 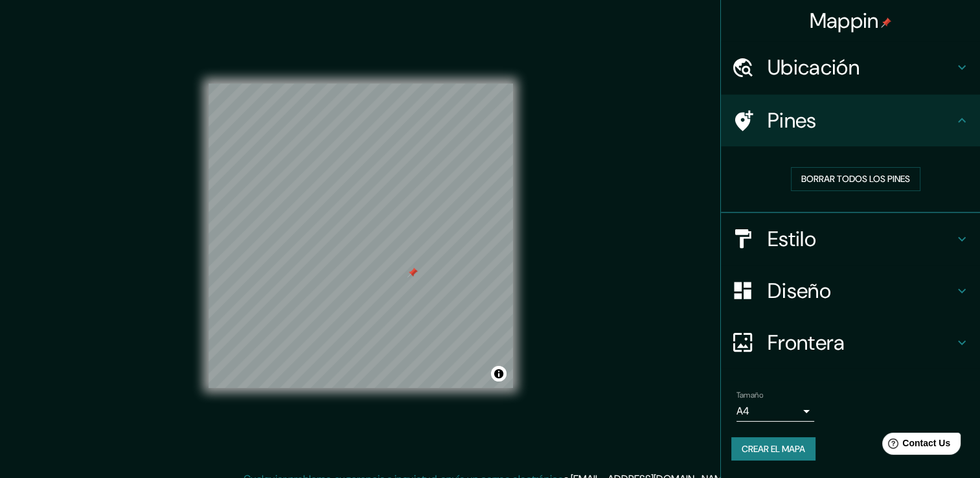 What do you see at coordinates (861, 343) in the screenshot?
I see `h4: Frontera` at bounding box center [861, 343].